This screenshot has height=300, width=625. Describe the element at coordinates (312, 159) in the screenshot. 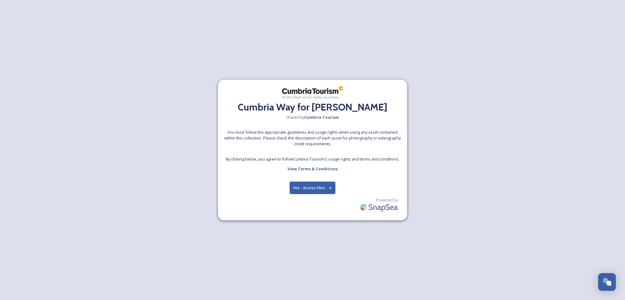

I see `span: By clicking below, you agree to follow Cumbria Tourism 's usage rights and terms and conditions.` at that location.